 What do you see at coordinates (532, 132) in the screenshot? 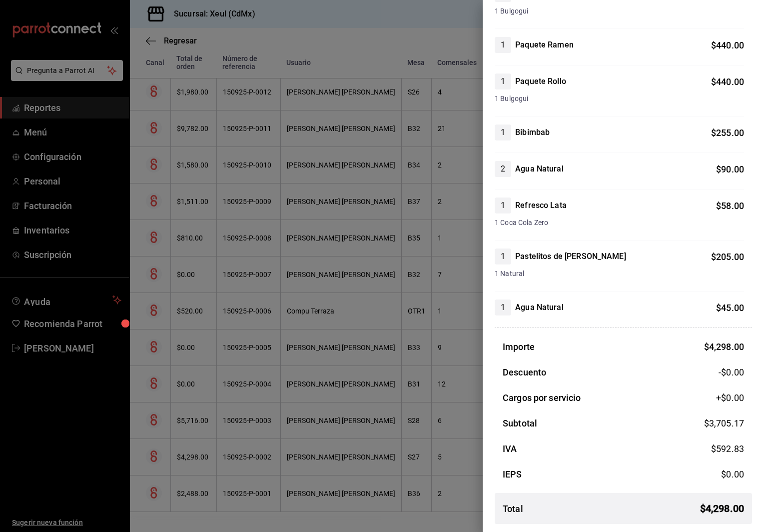
I see `h4: Bibimbab` at bounding box center [532, 132].